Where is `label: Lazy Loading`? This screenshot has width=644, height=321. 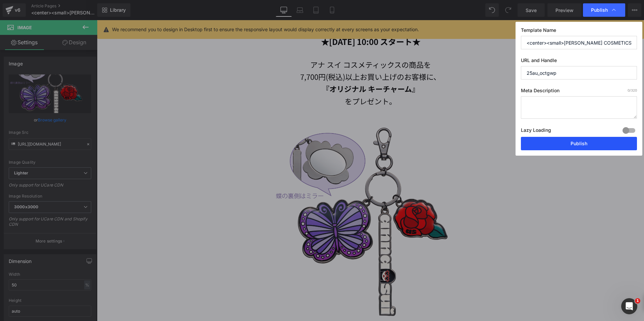
label: Lazy Loading is located at coordinates (535, 131).